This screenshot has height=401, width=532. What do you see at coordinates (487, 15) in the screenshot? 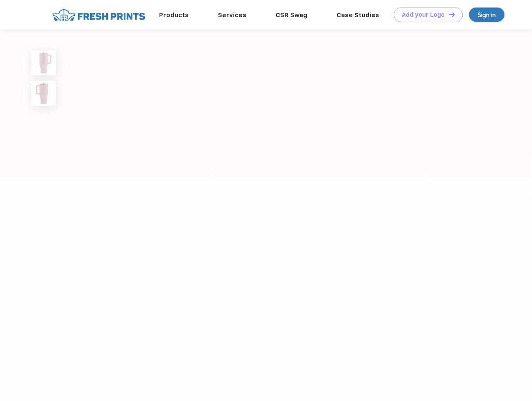
I see `div: Sign in` at bounding box center [487, 15].